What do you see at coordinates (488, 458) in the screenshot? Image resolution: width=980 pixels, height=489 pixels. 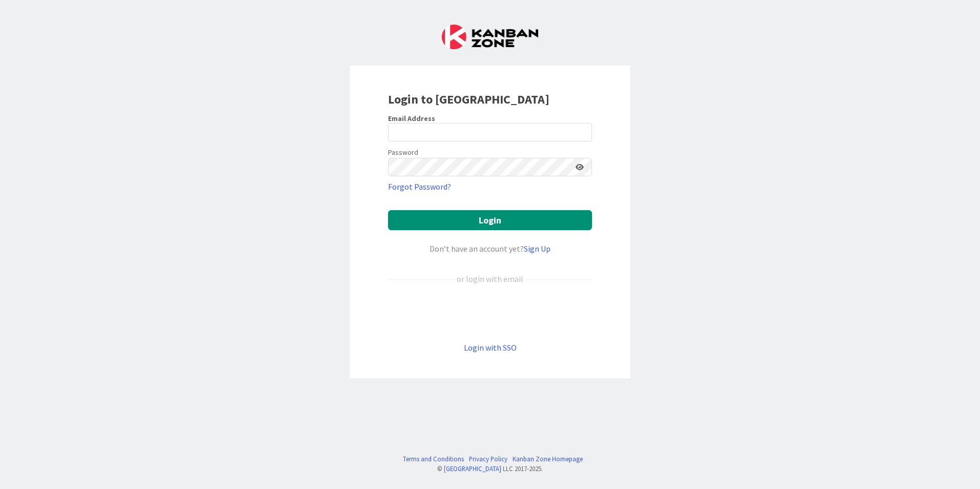 I see `a: Privacy Policy` at bounding box center [488, 458].